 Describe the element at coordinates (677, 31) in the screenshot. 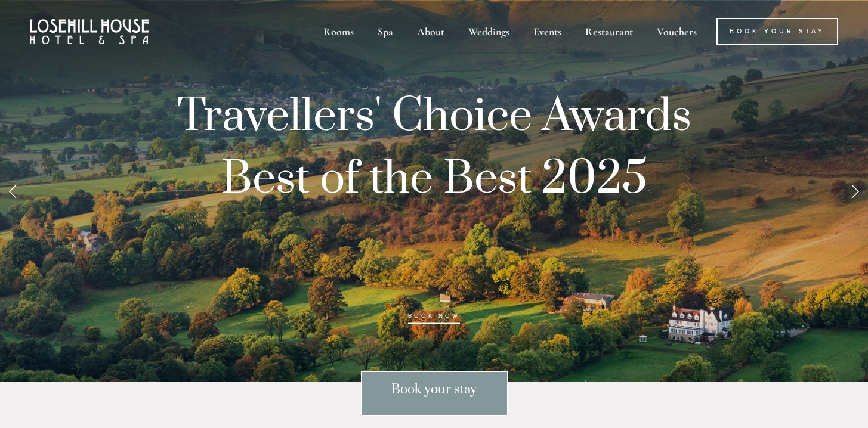

I see `a: Vouchers` at that location.